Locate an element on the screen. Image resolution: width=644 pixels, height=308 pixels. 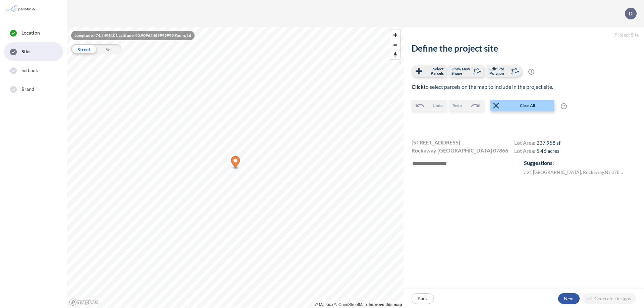
span: Redo is located at coordinates (457, 105).